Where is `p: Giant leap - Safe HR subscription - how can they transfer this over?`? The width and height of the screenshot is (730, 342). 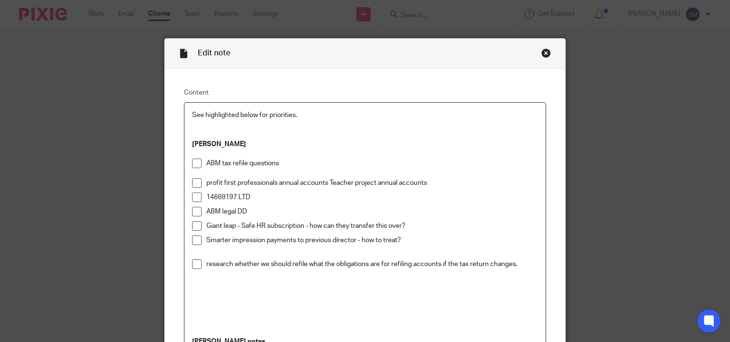
p: Giant leap - Safe HR subscription - how can they transfer this over? is located at coordinates (372, 226).